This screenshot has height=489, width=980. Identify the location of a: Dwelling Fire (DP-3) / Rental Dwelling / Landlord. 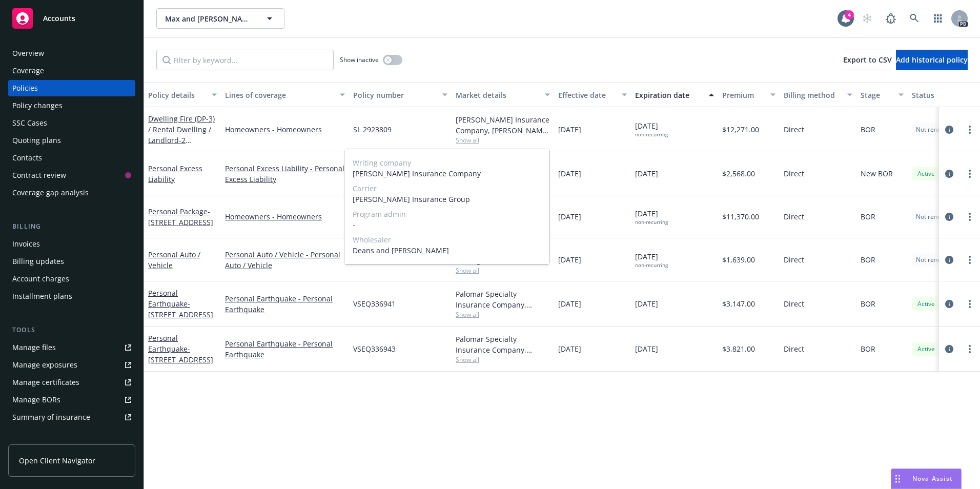
(181, 156).